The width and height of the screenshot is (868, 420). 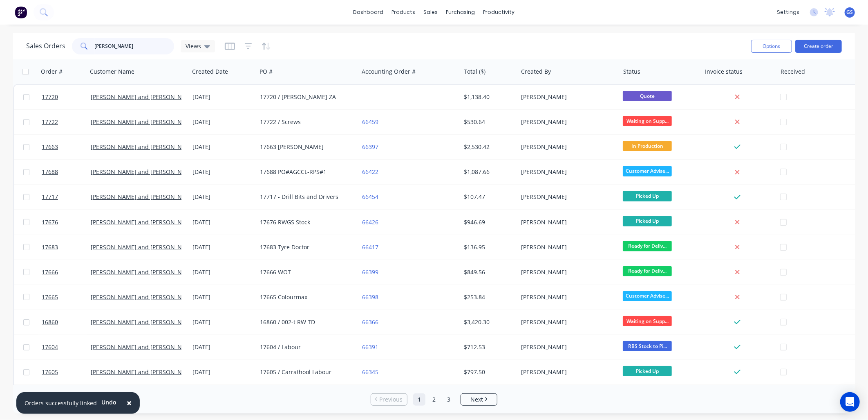 I want to click on span: 17665, so click(x=50, y=297).